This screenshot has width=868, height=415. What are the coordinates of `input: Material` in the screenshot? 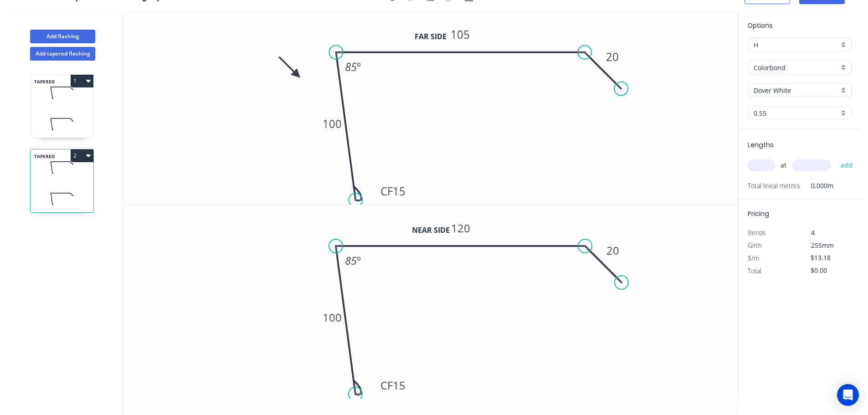 It's located at (796, 68).